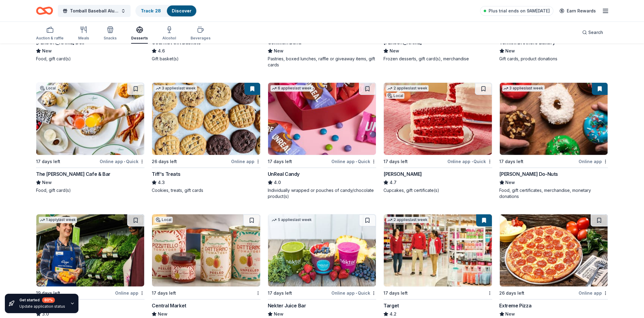 The image size is (644, 318). What do you see at coordinates (94, 11) in the screenshot?
I see `span: Tomball Baseball Alumni Association 26th Annual Golf Tournament` at bounding box center [94, 11].